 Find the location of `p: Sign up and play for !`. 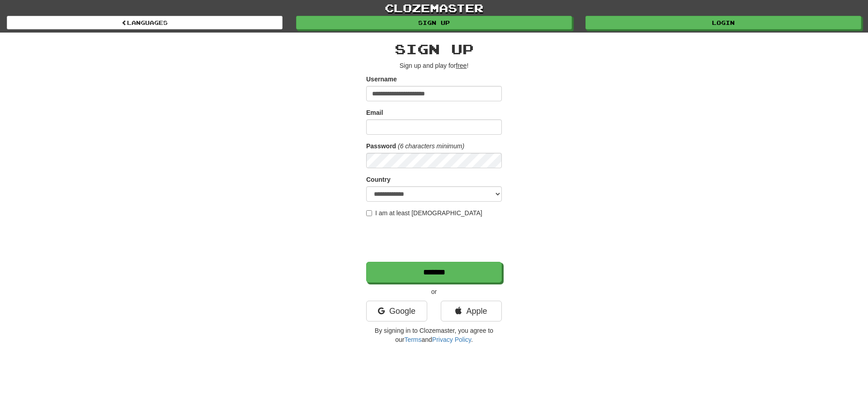

p: Sign up and play for ! is located at coordinates (434, 65).